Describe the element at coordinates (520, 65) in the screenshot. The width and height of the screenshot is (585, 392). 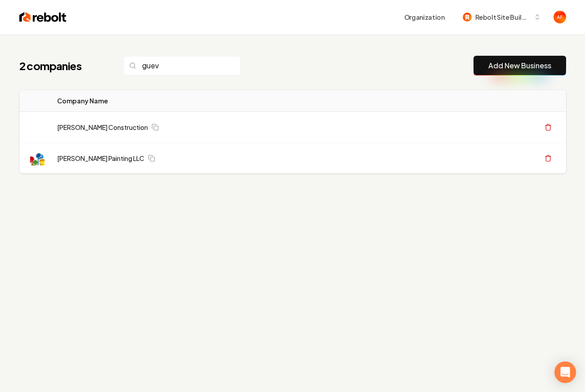
I see `a: Add New Business` at that location.